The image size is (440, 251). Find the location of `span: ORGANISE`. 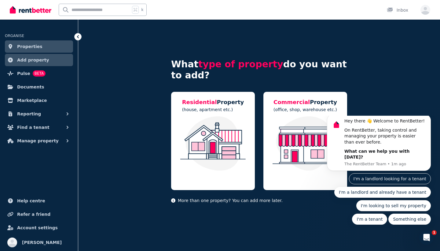

span: ORGANISE is located at coordinates (14, 36).